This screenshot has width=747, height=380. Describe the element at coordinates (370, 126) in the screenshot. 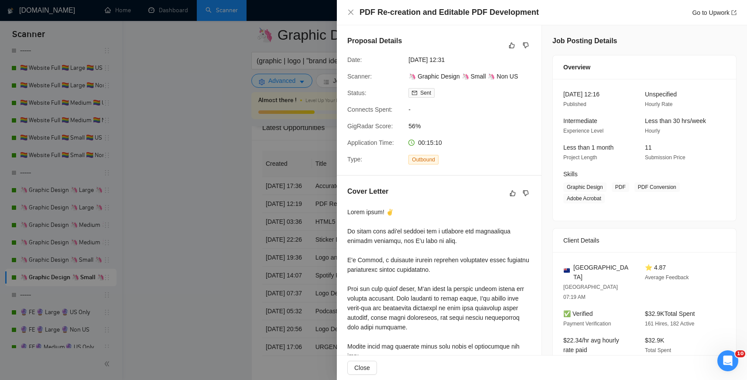

I see `span: GigRadar Score:` at that location.